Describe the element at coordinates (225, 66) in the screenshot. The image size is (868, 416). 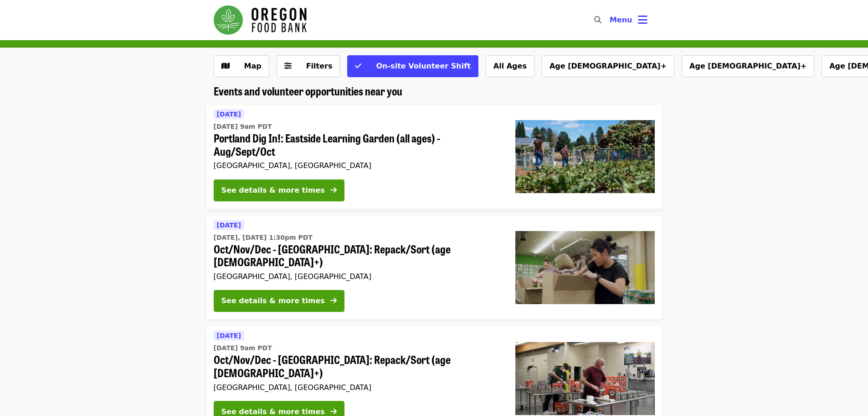
I see `i: map icon` at that location.